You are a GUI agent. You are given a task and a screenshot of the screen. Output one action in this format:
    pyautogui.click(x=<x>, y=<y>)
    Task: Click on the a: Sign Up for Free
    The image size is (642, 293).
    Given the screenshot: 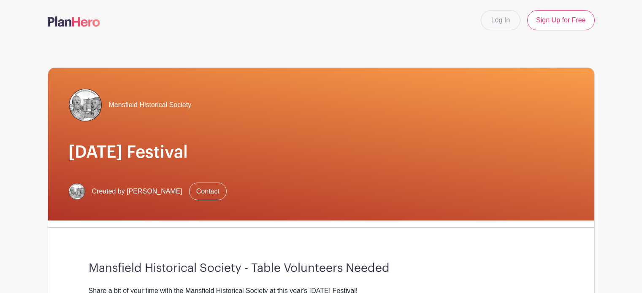 What is the action you would take?
    pyautogui.click(x=561, y=20)
    